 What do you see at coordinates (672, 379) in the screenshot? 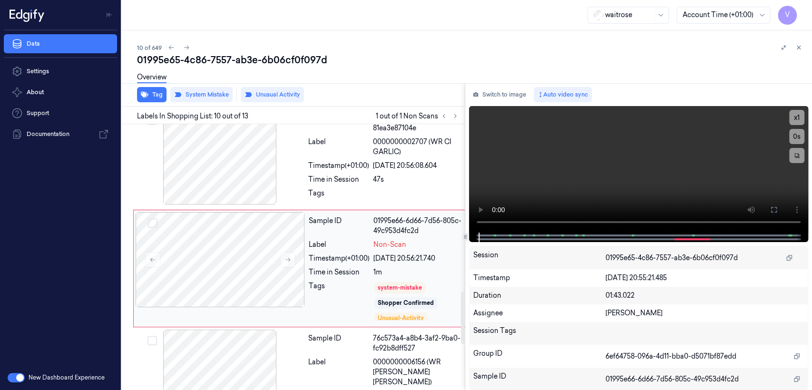
I see `span: 01995e66-6d66-7d56-805c-49c953d4fc2d` at bounding box center [672, 379].